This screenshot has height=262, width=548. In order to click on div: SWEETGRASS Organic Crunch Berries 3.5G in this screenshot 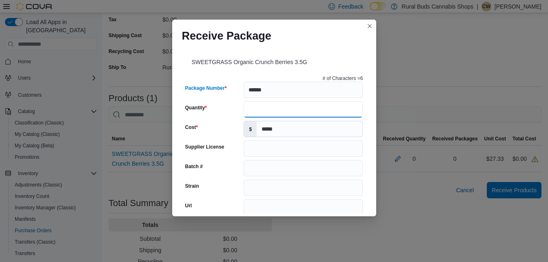, I will do `click(274, 60)`.